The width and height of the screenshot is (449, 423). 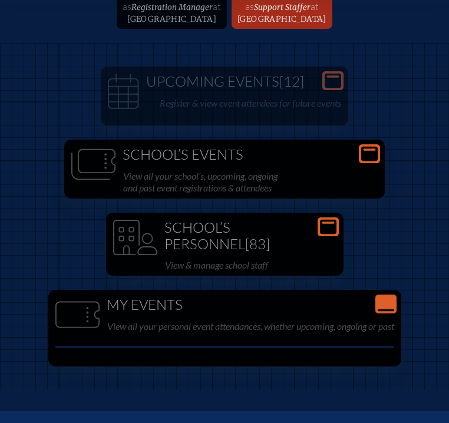 I want to click on span: as, so click(x=249, y=6).